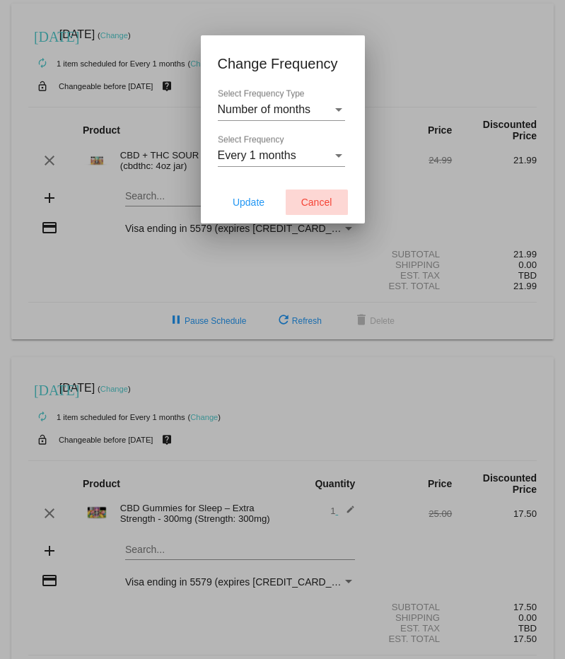 Image resolution: width=565 pixels, height=659 pixels. Describe the element at coordinates (265, 109) in the screenshot. I see `span: Number of months` at that location.